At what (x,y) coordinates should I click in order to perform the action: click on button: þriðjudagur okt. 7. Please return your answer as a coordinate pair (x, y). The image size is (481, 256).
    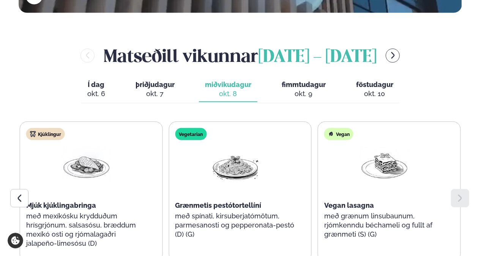
    Looking at the image, I should click on (155, 90).